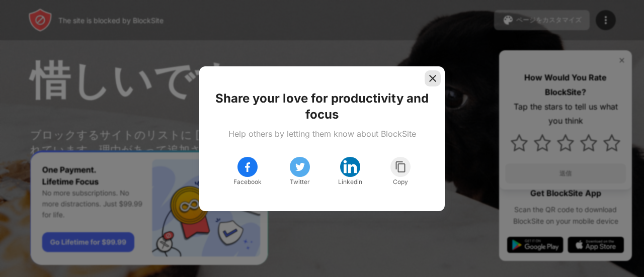  What do you see at coordinates (401, 167) in the screenshot?
I see `img: copy.svg` at bounding box center [401, 167].